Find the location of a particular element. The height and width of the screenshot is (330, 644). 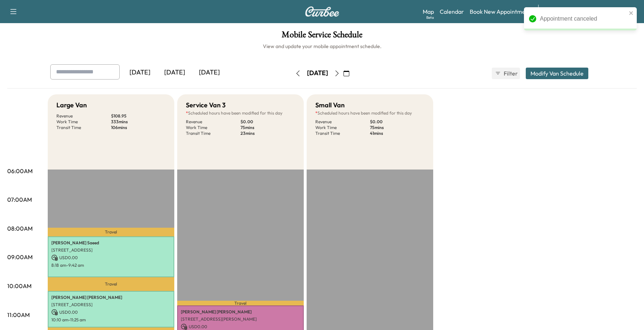

h5: Service Van 3 is located at coordinates (206, 105).